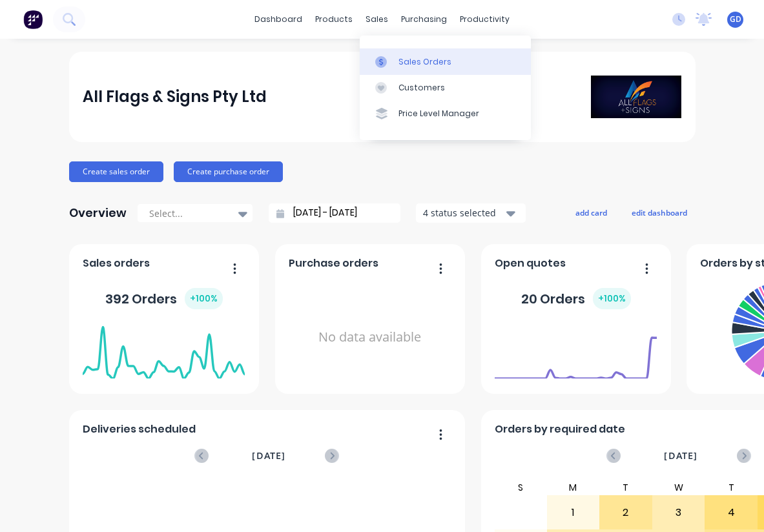 Image resolution: width=764 pixels, height=532 pixels. Describe the element at coordinates (98, 213) in the screenshot. I see `div: Overview` at that location.